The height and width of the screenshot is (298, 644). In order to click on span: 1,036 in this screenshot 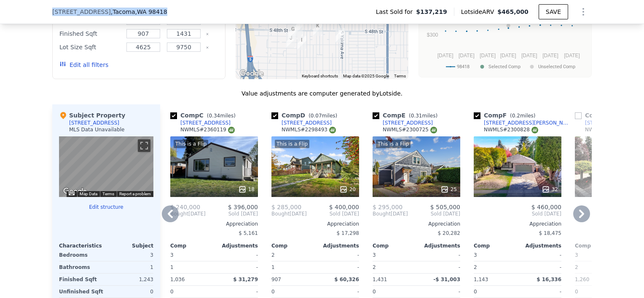, I will do `click(177, 279)`.